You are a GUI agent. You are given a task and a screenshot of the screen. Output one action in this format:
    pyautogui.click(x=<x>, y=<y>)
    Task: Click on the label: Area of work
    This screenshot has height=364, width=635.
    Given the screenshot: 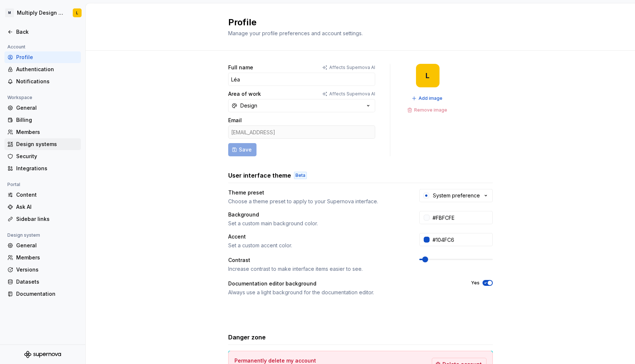 What is the action you would take?
    pyautogui.click(x=245, y=94)
    